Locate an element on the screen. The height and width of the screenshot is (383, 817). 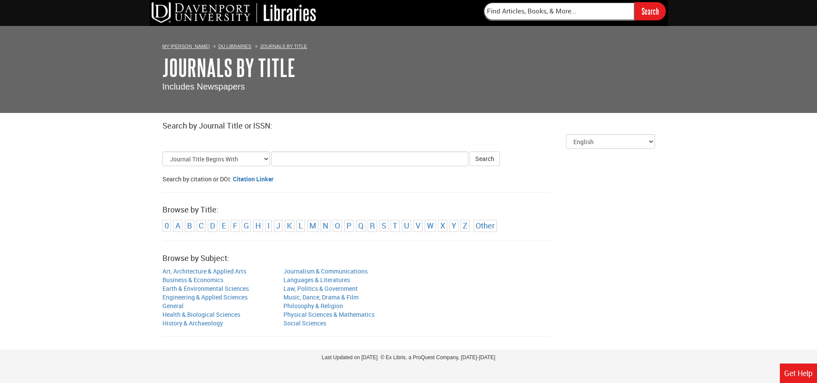
a: Law, Politics & Government is located at coordinates (321, 288).